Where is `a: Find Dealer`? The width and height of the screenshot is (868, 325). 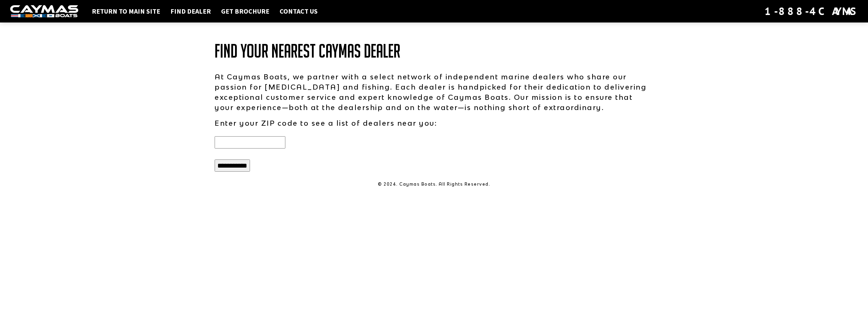 a: Find Dealer is located at coordinates (190, 12).